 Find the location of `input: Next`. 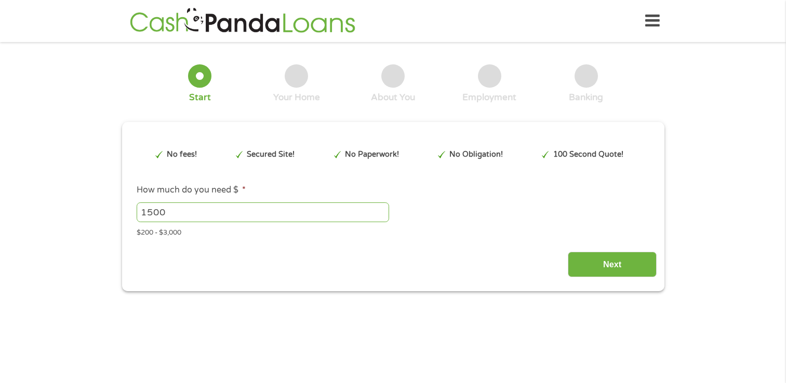

input: Next is located at coordinates (612, 264).